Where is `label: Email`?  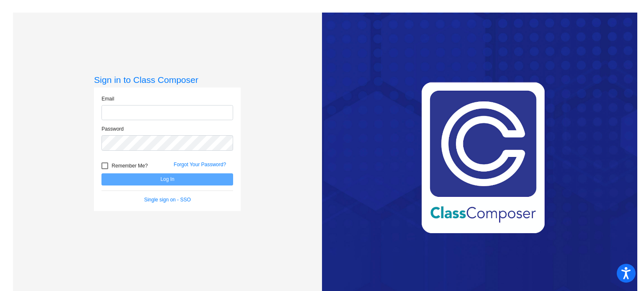 label: Email is located at coordinates (108, 99).